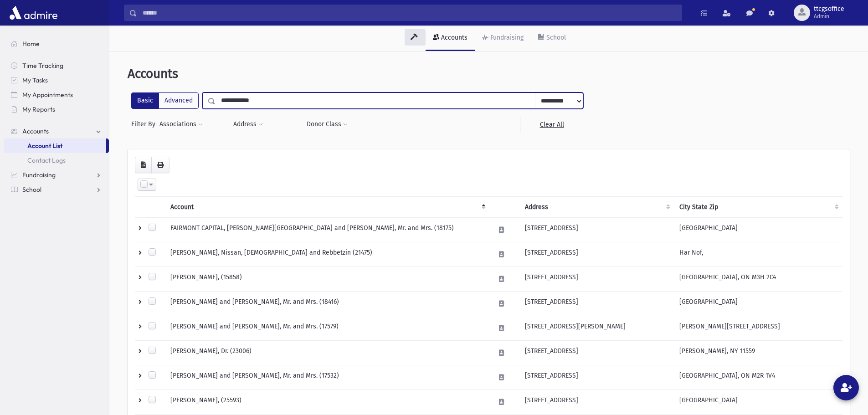 The width and height of the screenshot is (868, 415). Describe the element at coordinates (56, 66) in the screenshot. I see `a: Time Tracking` at that location.